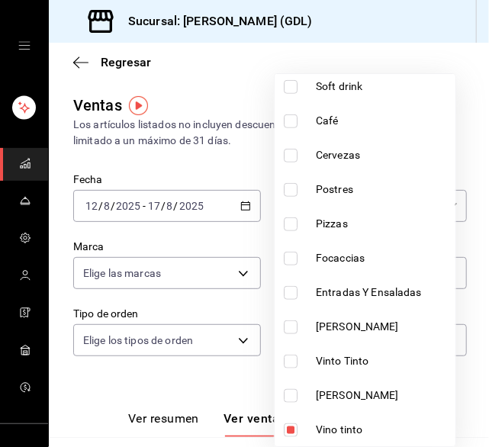 The height and width of the screenshot is (447, 489). Describe the element at coordinates (382, 361) in the screenshot. I see `span: Vinto Tinto` at that location.